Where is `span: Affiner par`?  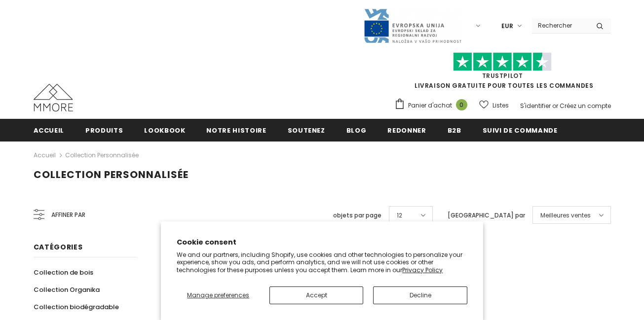 span: Affiner par is located at coordinates (68, 215).